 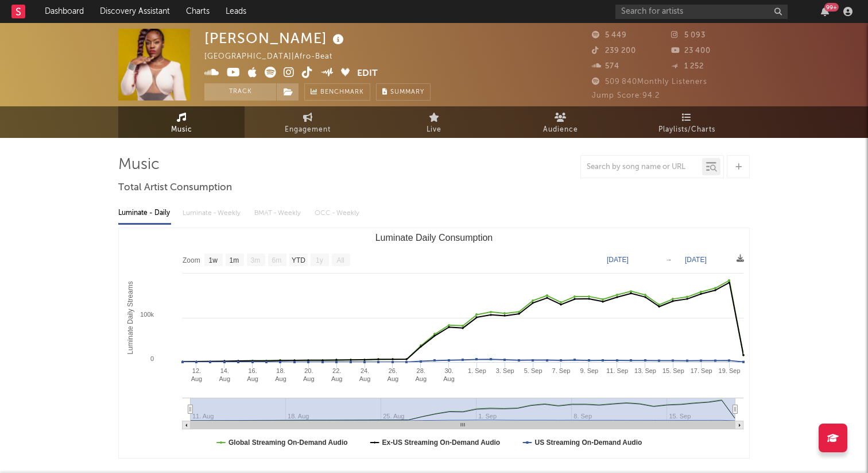 What do you see at coordinates (609, 35) in the screenshot?
I see `span: 5 449` at bounding box center [609, 35].